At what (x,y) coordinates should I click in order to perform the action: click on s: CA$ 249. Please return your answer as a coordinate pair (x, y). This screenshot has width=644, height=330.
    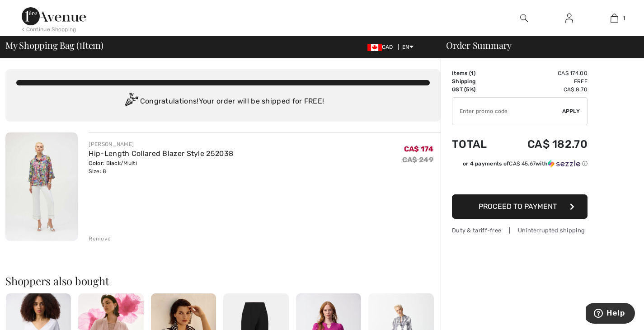
    Looking at the image, I should click on (418, 160).